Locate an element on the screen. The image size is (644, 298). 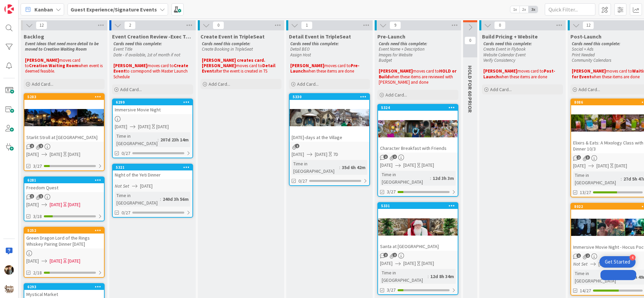
span: 13/27 is located at coordinates (585, 193).